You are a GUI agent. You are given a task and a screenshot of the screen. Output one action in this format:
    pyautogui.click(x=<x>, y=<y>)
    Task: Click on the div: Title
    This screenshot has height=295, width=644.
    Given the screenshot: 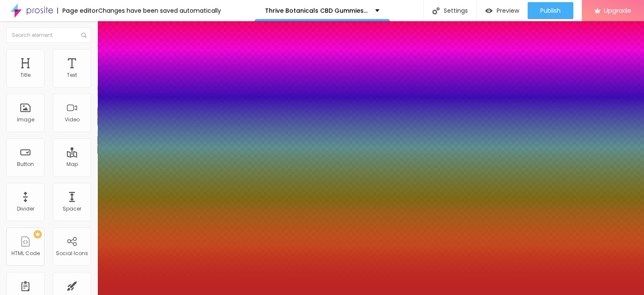 What is the action you would take?
    pyautogui.click(x=25, y=75)
    